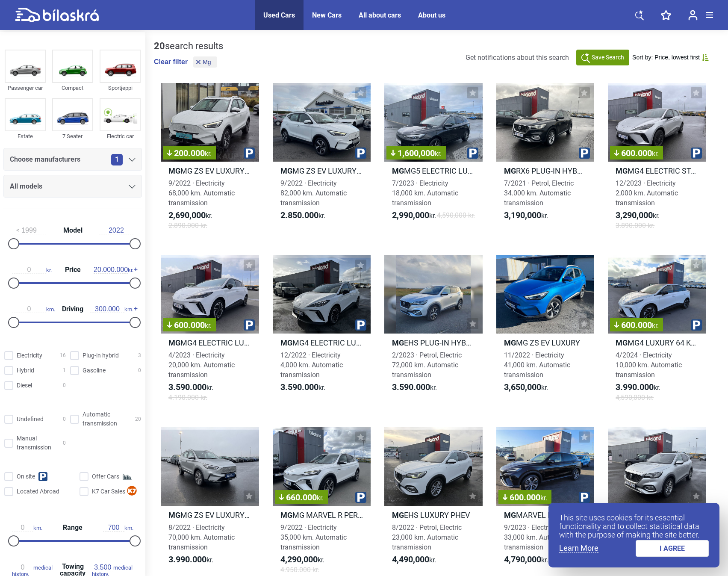 The image size is (728, 576). Describe the element at coordinates (201, 193) in the screenshot. I see `span: 9/2022 · Electricity 68,000 km. Automatic transmission` at that location.